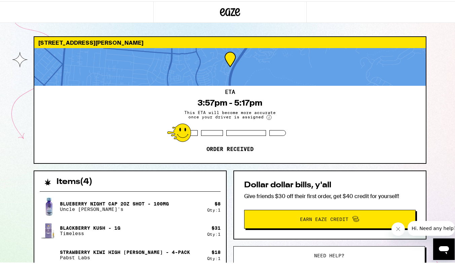 The height and width of the screenshot is (264, 455). Describe the element at coordinates (90, 232) in the screenshot. I see `p: Timeless` at that location.